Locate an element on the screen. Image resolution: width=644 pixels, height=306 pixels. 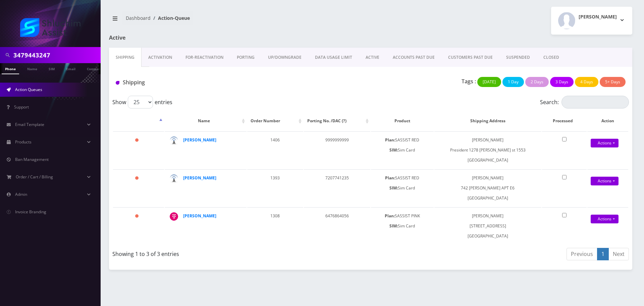
a: SUSPENDED is located at coordinates (518, 57).